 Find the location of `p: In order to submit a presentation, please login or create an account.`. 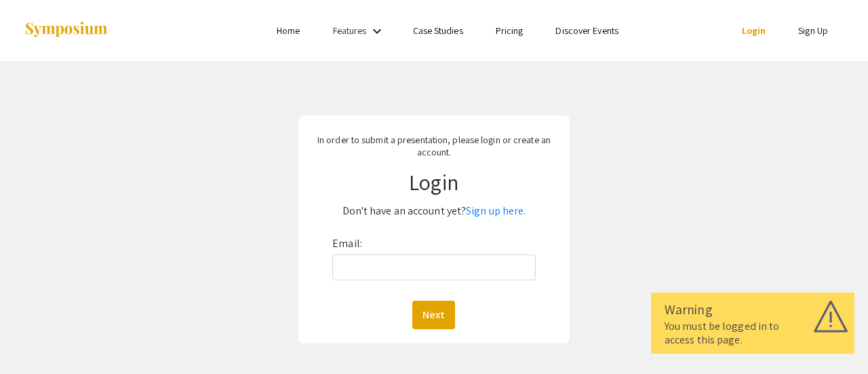

p: In order to submit a presentation, please login or create an account. is located at coordinates (434, 146).